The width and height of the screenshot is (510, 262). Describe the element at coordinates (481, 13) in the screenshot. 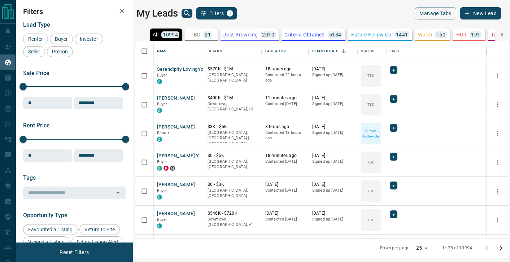

I see `button: New Lead` at that location.